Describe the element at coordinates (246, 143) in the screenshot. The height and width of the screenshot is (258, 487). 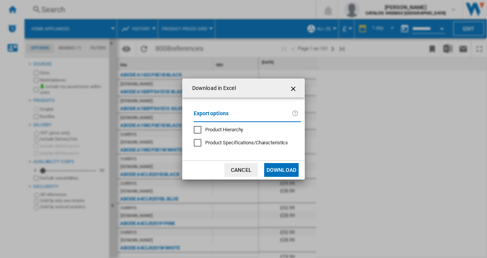
I see `div: Only applies to Category View` at that location.